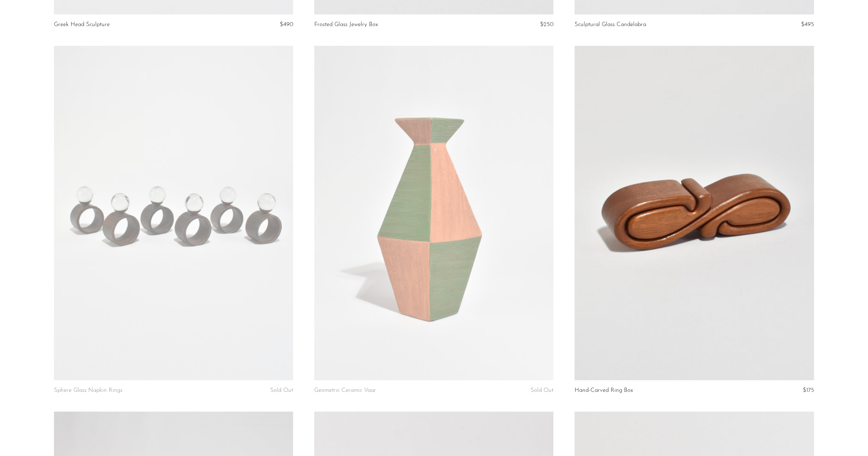 Image resolution: width=868 pixels, height=456 pixels. Describe the element at coordinates (604, 390) in the screenshot. I see `a: Hand-Carved Ring Box` at that location.